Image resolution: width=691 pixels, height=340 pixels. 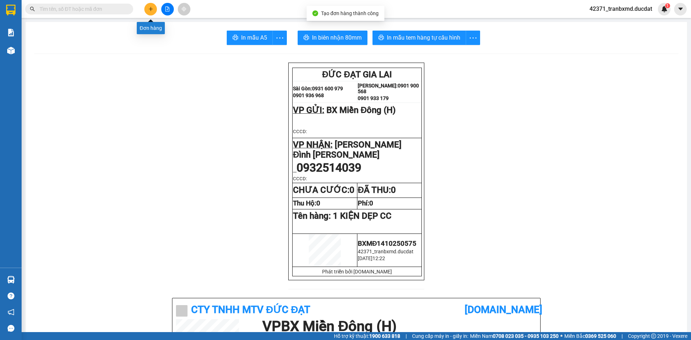 What do you see at coordinates (423, 37) in the screenshot?
I see `span: In mẫu tem hàng tự cấu hình` at bounding box center [423, 37].